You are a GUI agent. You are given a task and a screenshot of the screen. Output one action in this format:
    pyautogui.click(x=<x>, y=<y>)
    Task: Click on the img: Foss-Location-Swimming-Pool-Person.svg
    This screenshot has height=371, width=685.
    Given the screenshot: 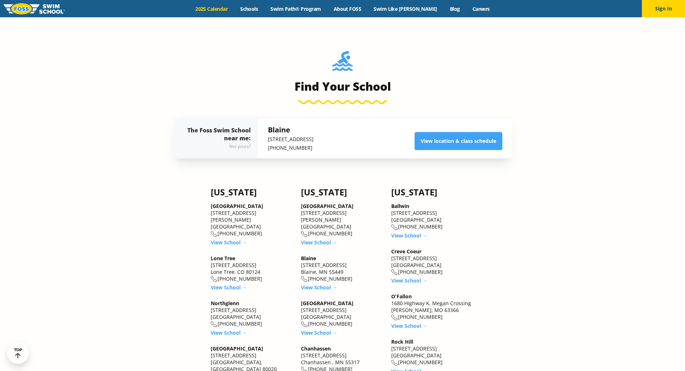 What is the action you would take?
    pyautogui.click(x=342, y=63)
    